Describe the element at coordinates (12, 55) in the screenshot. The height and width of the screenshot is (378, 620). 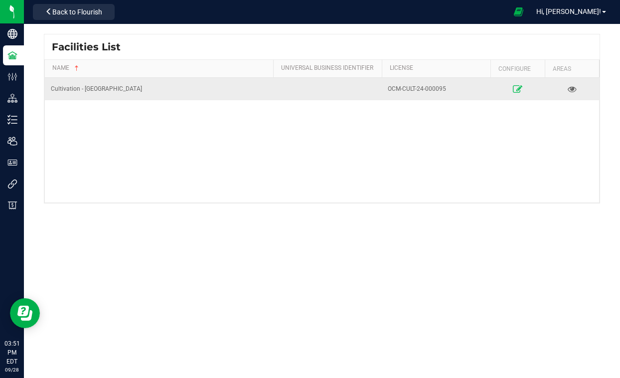
I see `inline-svg: Facilities` at that location.